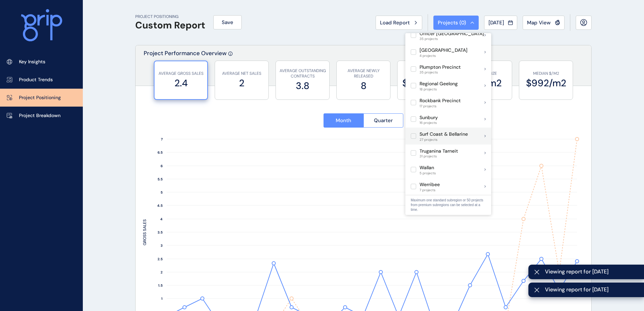 This screenshot has width=644, height=311. Describe the element at coordinates (429, 123) in the screenshot. I see `span: 16 projects` at that location.